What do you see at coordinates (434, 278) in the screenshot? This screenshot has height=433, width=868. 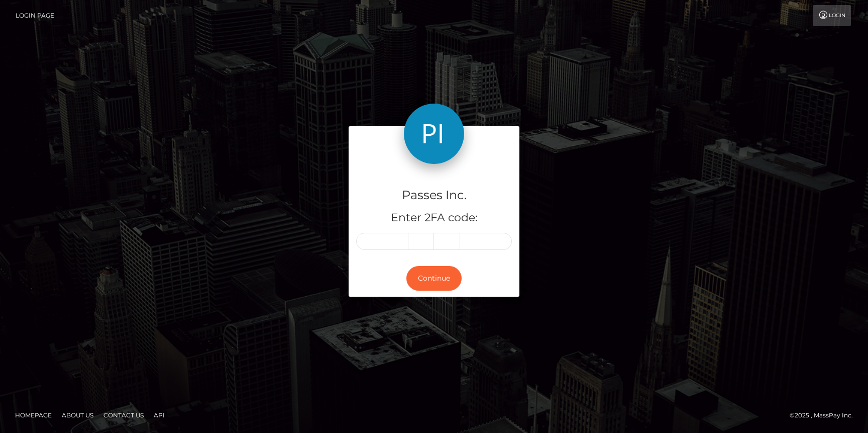 I see `button: Continue` at bounding box center [434, 278].